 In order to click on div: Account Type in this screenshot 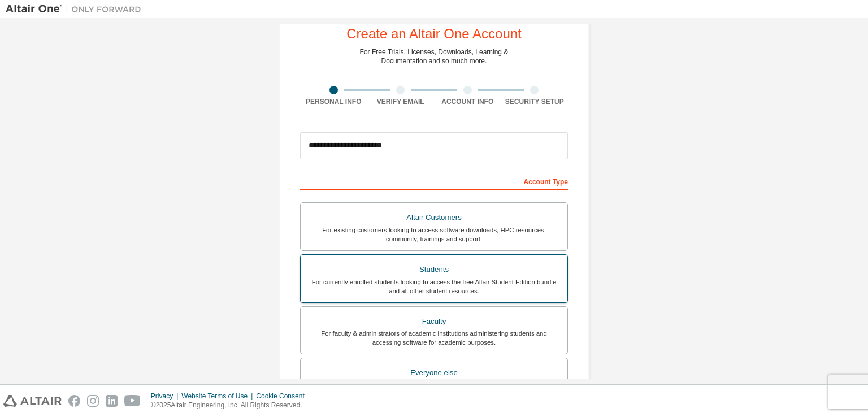, I will do `click(434, 181)`.